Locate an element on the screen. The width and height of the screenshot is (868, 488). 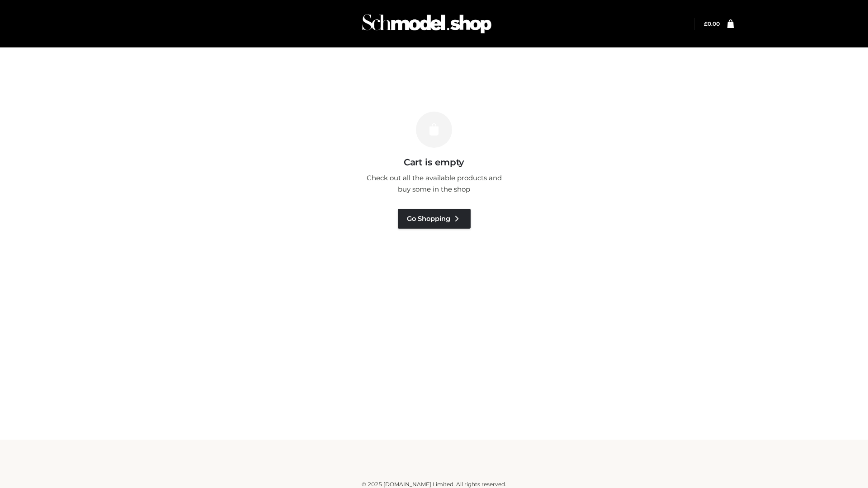
p: Check out all the available products and buy some in the shop is located at coordinates (434, 183).